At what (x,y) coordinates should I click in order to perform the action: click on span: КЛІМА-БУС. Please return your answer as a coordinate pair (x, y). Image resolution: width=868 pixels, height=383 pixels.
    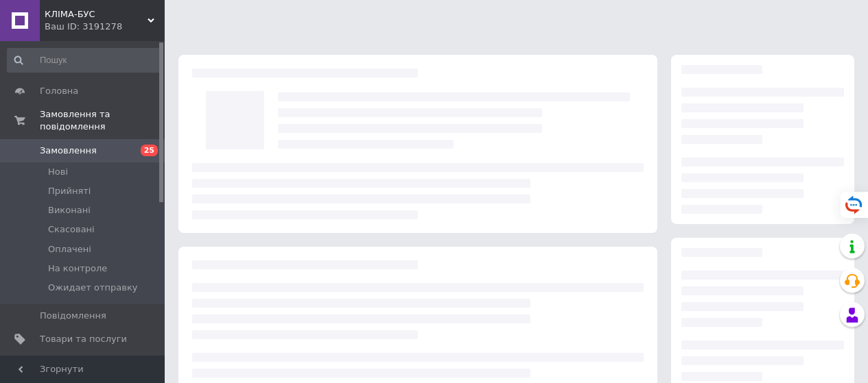
    Looking at the image, I should click on (96, 14).